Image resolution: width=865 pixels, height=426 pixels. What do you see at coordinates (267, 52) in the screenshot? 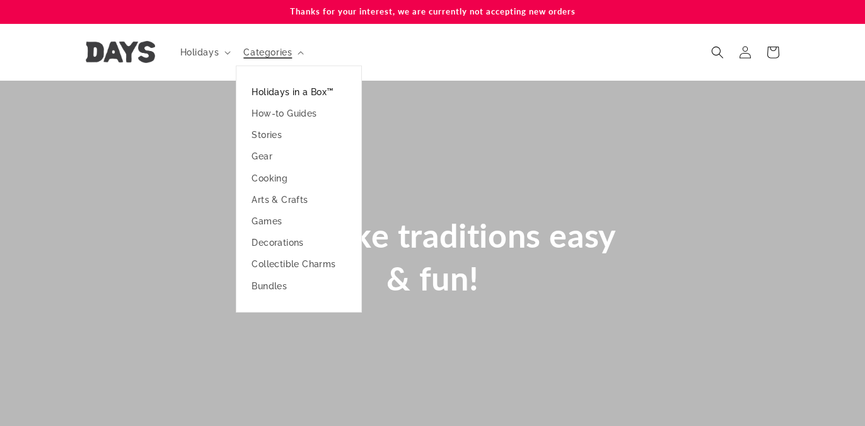
I see `span: Categories` at bounding box center [267, 52].